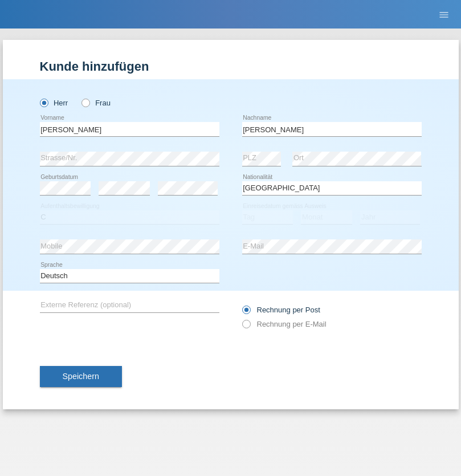  What do you see at coordinates (245, 312) in the screenshot?
I see `input: Rechnung per Post` at bounding box center [245, 312].